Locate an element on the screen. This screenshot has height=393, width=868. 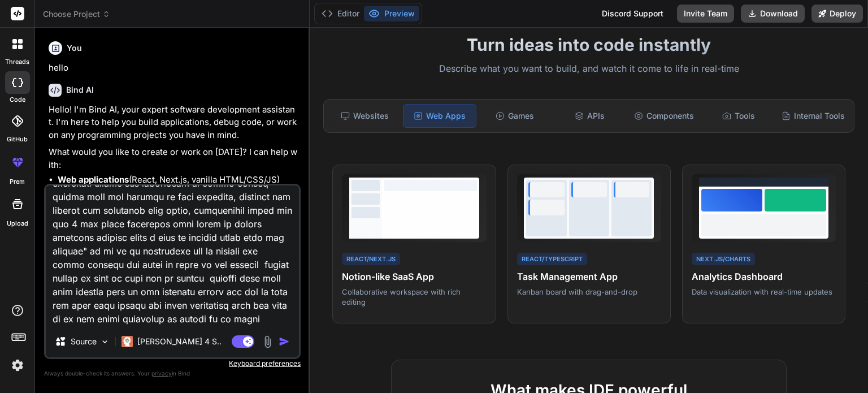
label: GitHub is located at coordinates (17, 139).